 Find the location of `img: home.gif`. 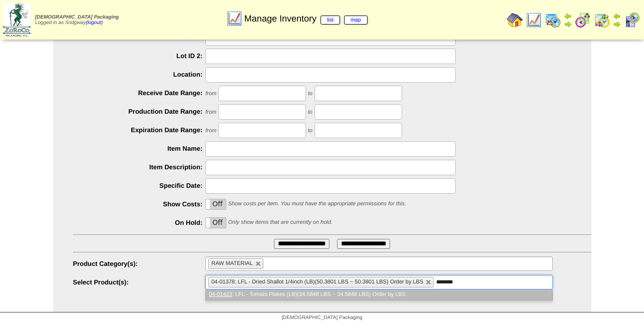

img: home.gif is located at coordinates (515, 20).